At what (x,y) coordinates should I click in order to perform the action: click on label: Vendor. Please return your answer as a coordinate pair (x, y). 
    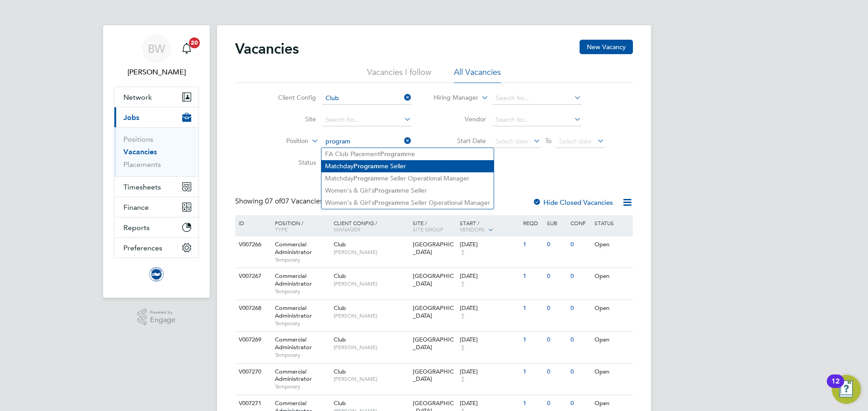
    Looking at the image, I should click on (460, 119).